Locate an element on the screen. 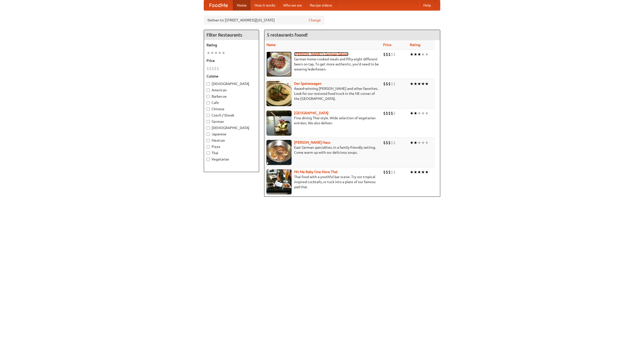 This screenshot has width=644, height=356. label: Chinese is located at coordinates (232, 109).